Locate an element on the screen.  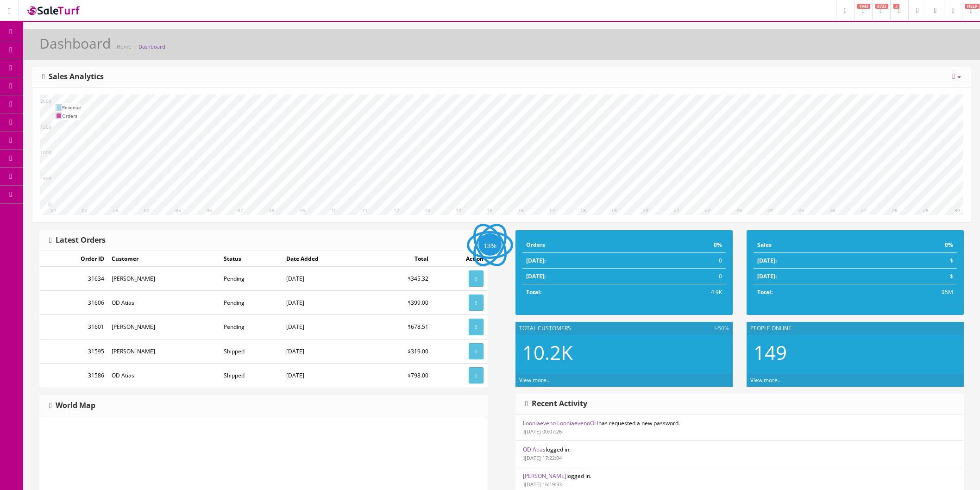
span: 1943 is located at coordinates (863, 6).